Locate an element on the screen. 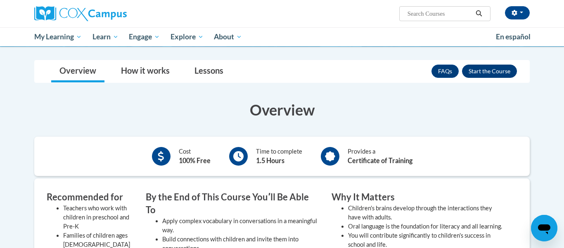 Image resolution: width=564 pixels, height=248 pixels. span: Learn is located at coordinates (105, 37).